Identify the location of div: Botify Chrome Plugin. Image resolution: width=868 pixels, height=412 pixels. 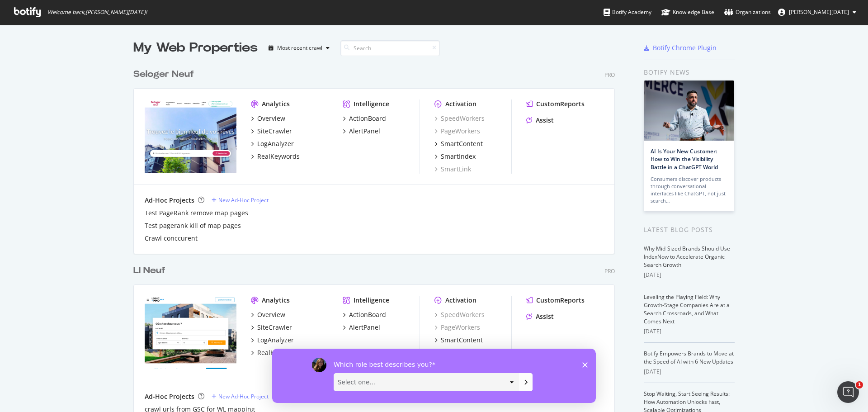
(685, 48).